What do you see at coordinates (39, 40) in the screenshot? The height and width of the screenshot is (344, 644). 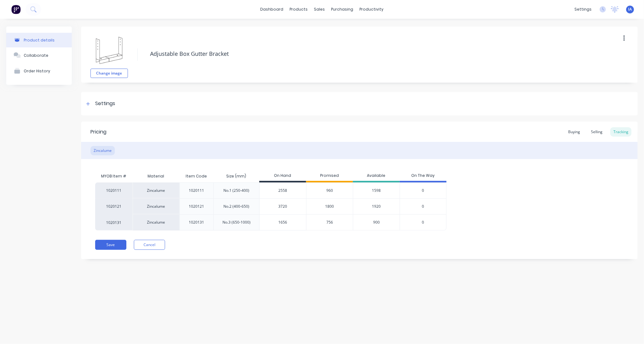 I see `div: Product details` at bounding box center [39, 40].